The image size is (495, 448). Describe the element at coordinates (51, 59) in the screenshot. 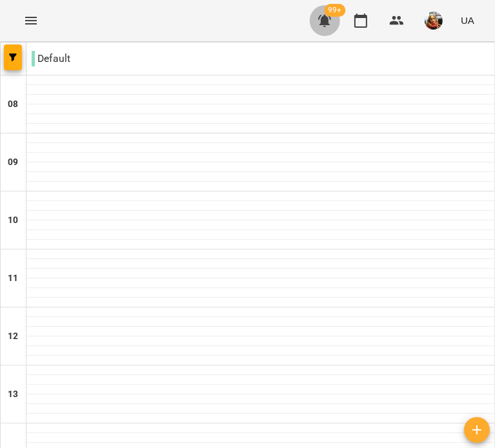

I see `p: Default` at that location.